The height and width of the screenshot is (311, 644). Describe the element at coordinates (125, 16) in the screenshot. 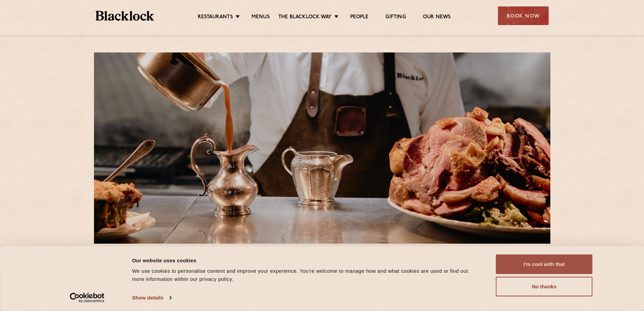

I see `img: BL_Textured_Logo-footer-cropped.svg` at that location.